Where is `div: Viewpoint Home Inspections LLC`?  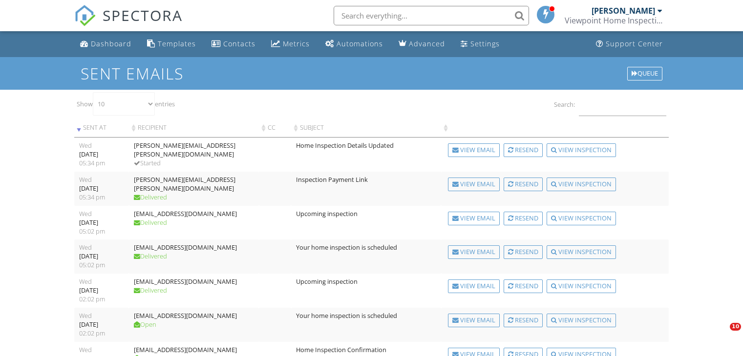
div: Viewpoint Home Inspections LLC is located at coordinates (613, 21).